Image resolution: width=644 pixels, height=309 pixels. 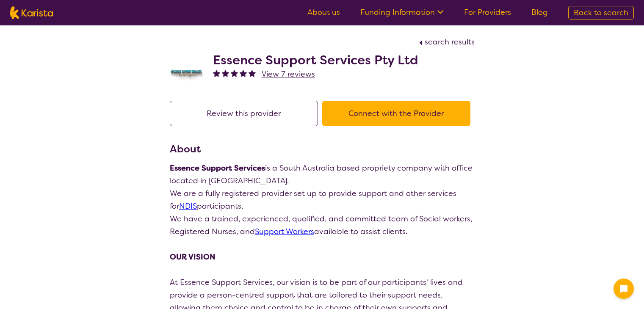 What do you see at coordinates (399, 113) in the screenshot?
I see `a: Connect with the Provider` at bounding box center [399, 113].